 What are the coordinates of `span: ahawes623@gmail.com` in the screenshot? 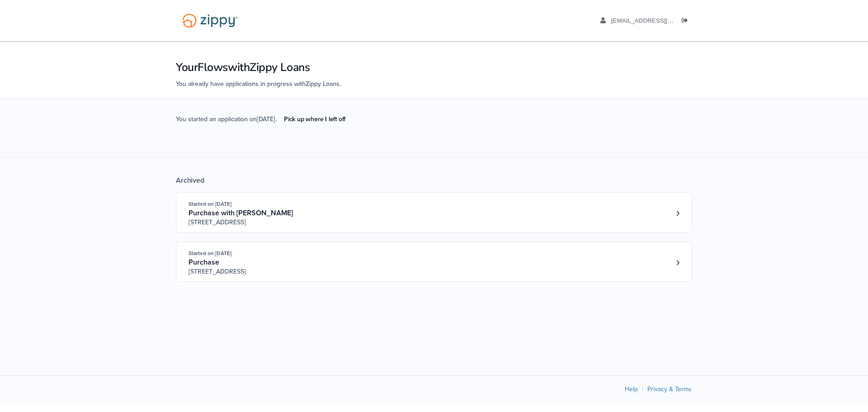 It's located at (663, 21).